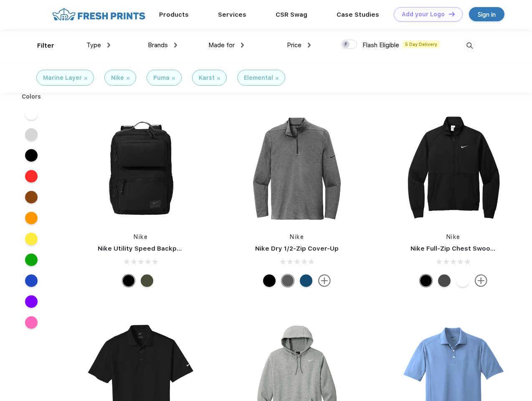 The height and width of the screenshot is (401, 532). Describe the element at coordinates (469, 46) in the screenshot. I see `img: desktop_search.svg` at that location.